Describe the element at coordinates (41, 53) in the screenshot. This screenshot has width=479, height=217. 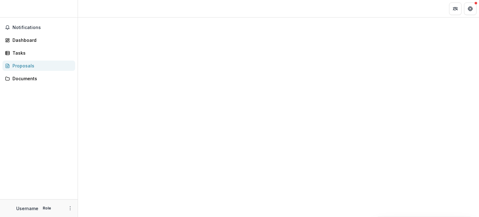
I see `div: Tasks` at that location.